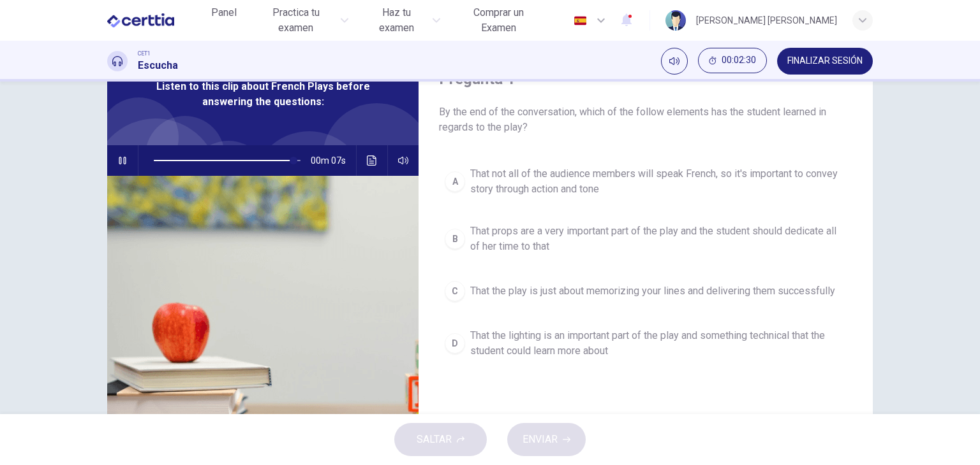 The width and height of the screenshot is (980, 465). Describe the element at coordinates (732, 61) in the screenshot. I see `div: Ocultar` at that location.